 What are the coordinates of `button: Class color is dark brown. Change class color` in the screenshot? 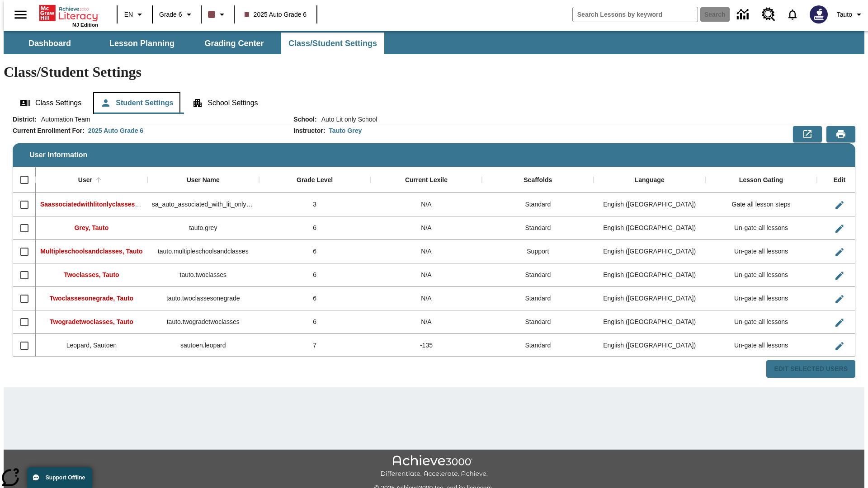 It's located at (217, 15).